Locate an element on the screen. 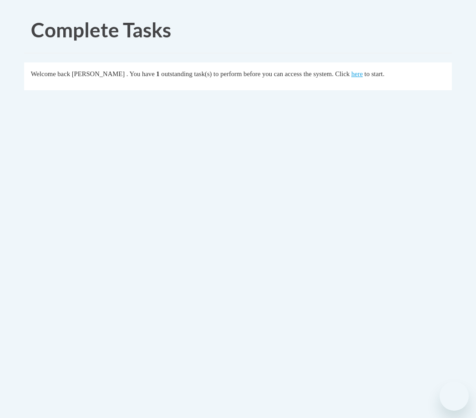 The width and height of the screenshot is (476, 418). span: . You have is located at coordinates (141, 74).